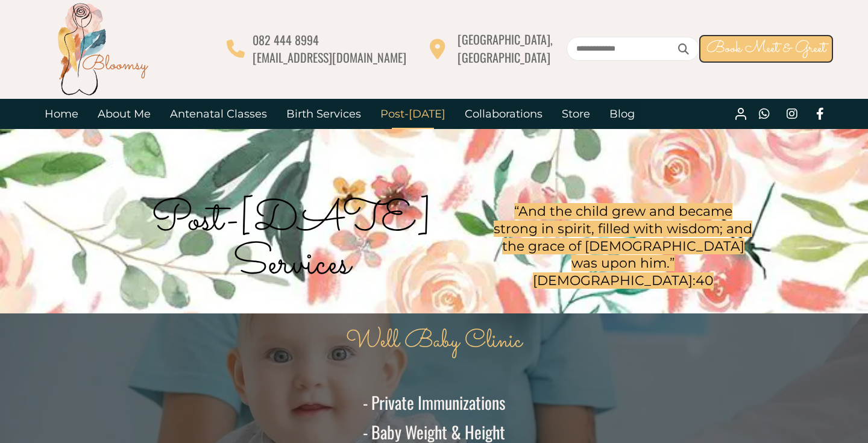 This screenshot has width=868, height=443. I want to click on a: Birth Services, so click(324, 114).